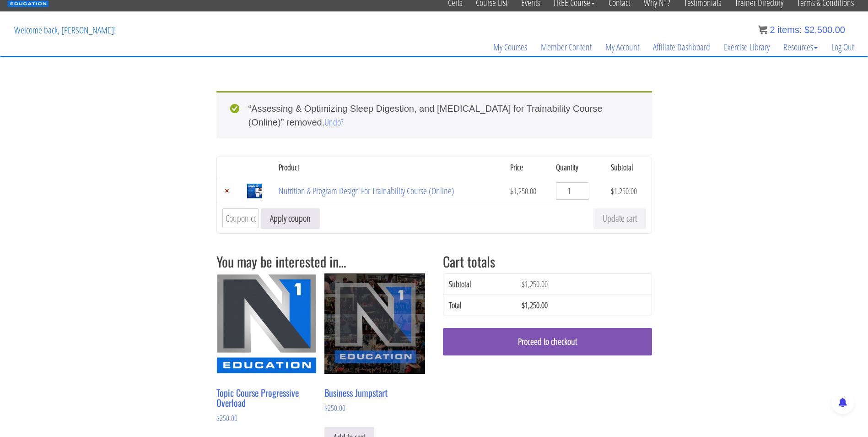  What do you see at coordinates (227, 191) in the screenshot?
I see `a: Remove Nutrition & Program Design For Trainability Course (Online) from cart` at bounding box center [227, 191].